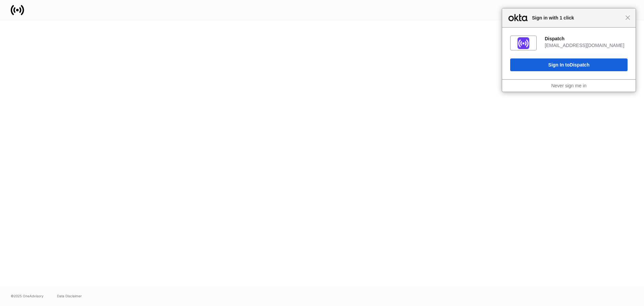  Describe the element at coordinates (569, 64) in the screenshot. I see `button: Sign In toDispatch` at that location.